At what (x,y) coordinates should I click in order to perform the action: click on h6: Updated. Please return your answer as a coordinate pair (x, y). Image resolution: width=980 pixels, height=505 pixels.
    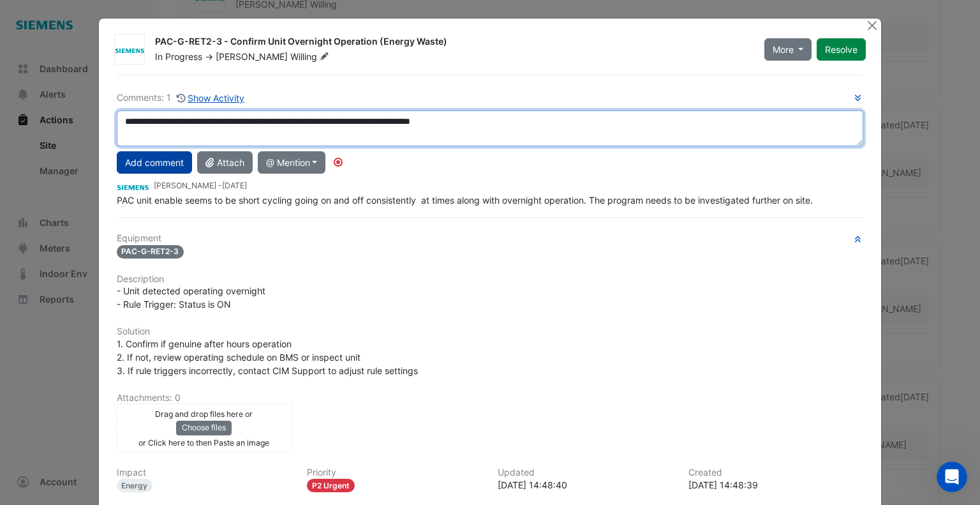
    Looking at the image, I should click on (585, 473).